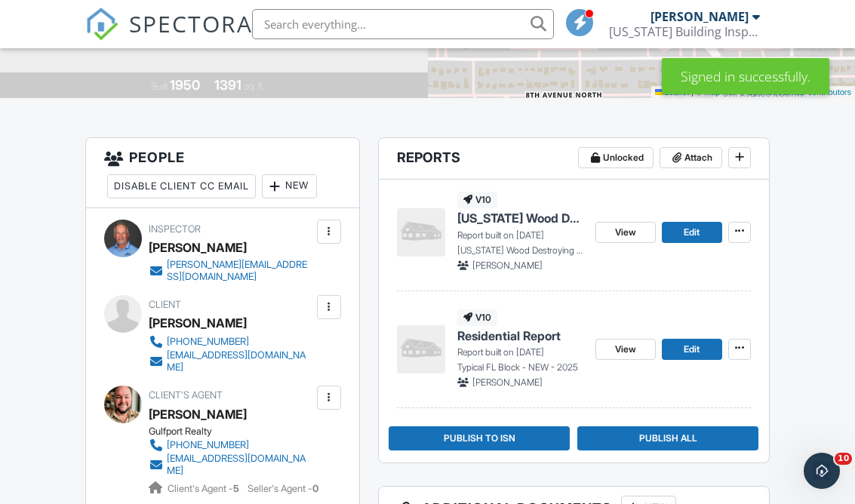 The width and height of the screenshot is (855, 504). What do you see at coordinates (255, 86) in the screenshot?
I see `span: sq. ft.` at bounding box center [255, 86].